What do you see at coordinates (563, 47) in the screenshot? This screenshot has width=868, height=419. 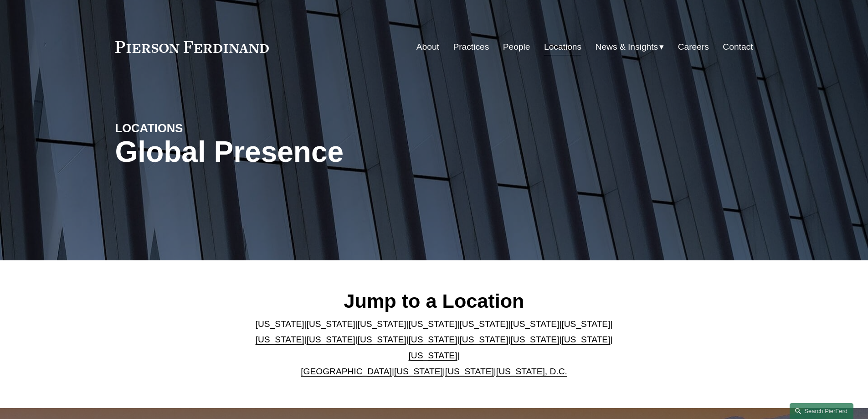 I see `a: Locations` at bounding box center [563, 47].